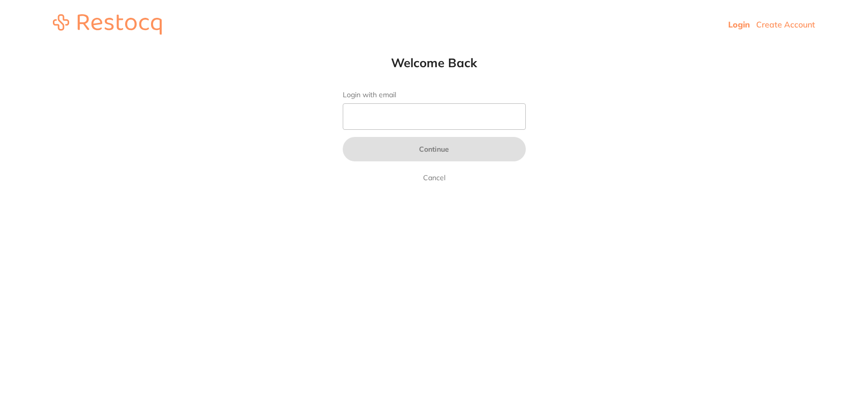 Image resolution: width=868 pixels, height=393 pixels. What do you see at coordinates (107, 24) in the screenshot?
I see `img: restocq_logo.svg` at bounding box center [107, 24].